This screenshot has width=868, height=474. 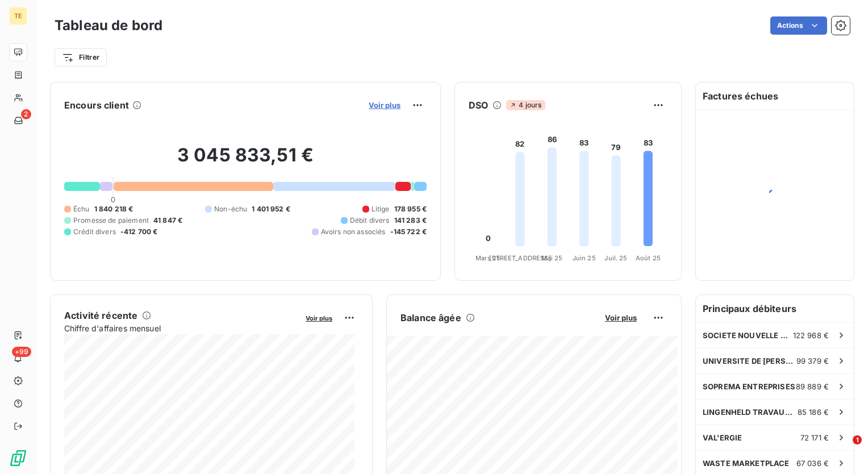 What do you see at coordinates (18, 459) in the screenshot?
I see `img: Logo LeanPay` at bounding box center [18, 459].